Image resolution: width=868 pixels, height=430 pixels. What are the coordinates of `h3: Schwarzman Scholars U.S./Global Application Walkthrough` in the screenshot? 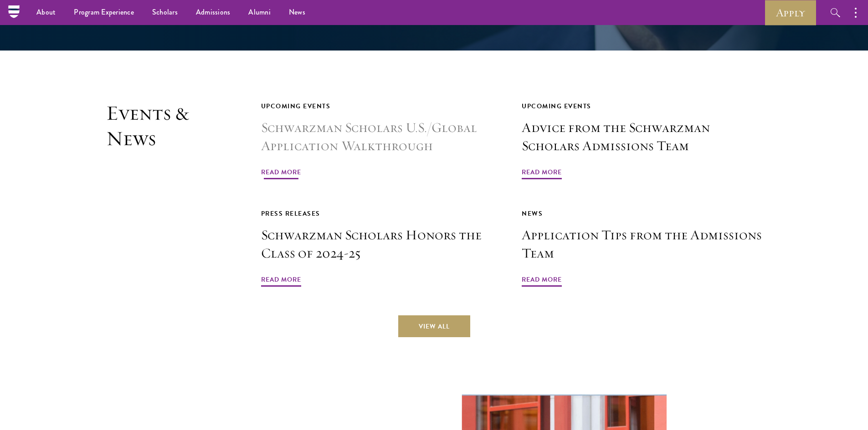 It's located at (381, 137).